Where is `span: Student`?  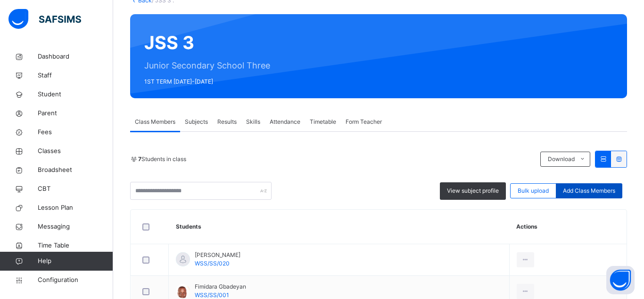 span: Student is located at coordinates (75, 94).